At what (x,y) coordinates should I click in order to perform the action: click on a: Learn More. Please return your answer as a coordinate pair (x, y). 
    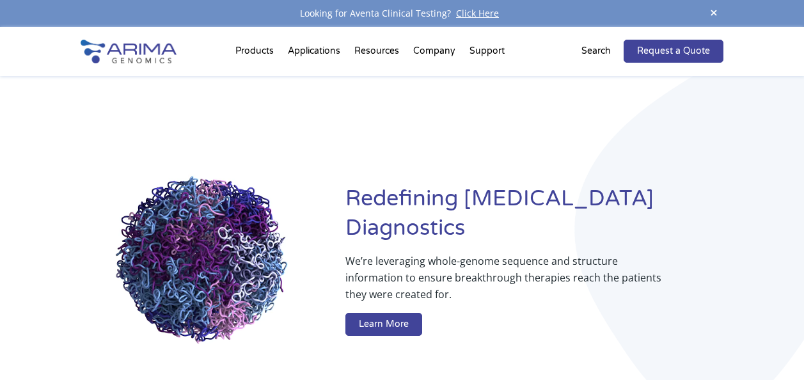
    Looking at the image, I should click on (384, 324).